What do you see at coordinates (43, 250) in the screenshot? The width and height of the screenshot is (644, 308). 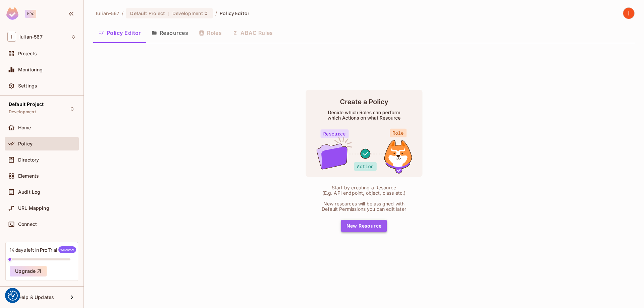 I see `div: 14 days left in Pro Trial` at bounding box center [43, 250].